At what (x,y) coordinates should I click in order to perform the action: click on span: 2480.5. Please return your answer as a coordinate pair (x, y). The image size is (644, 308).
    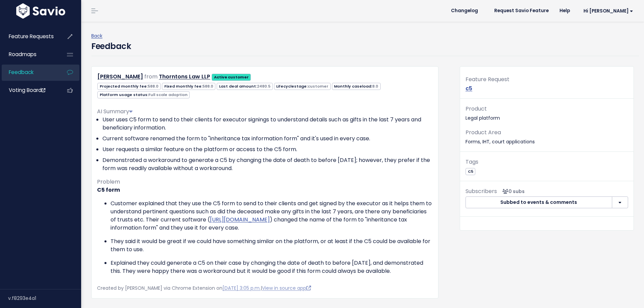
    Looking at the image, I should click on (264, 86).